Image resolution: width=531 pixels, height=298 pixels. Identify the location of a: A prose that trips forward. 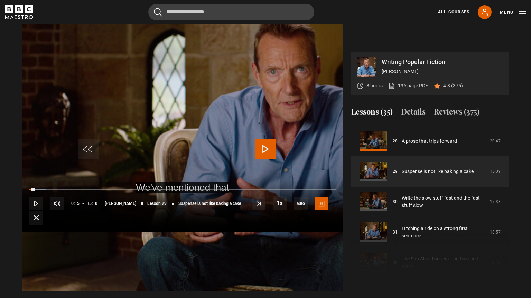
(429, 141).